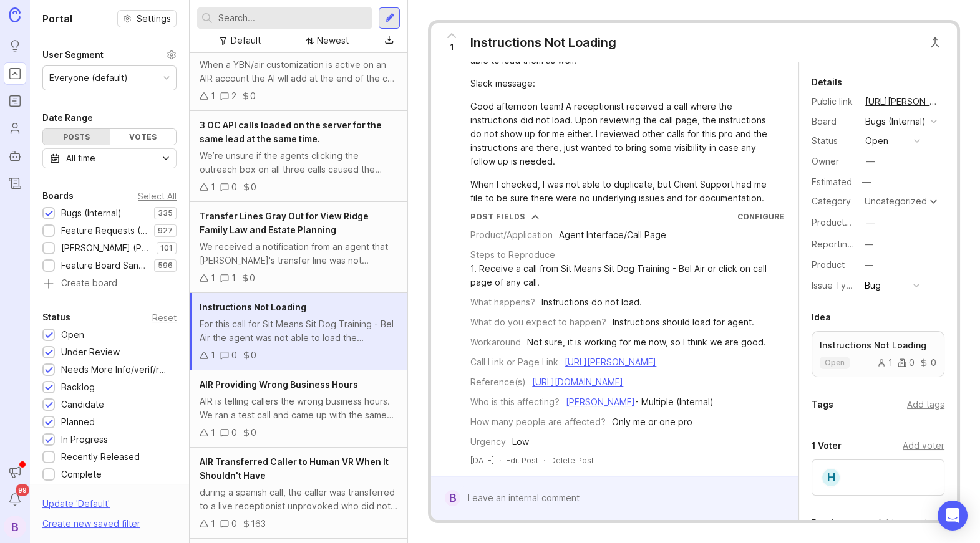 The width and height of the screenshot is (980, 543). Describe the element at coordinates (298, 408) in the screenshot. I see `div: AIR is telling callers the wrong business hours. We ran a test call and came up with the same iss...` at that location.